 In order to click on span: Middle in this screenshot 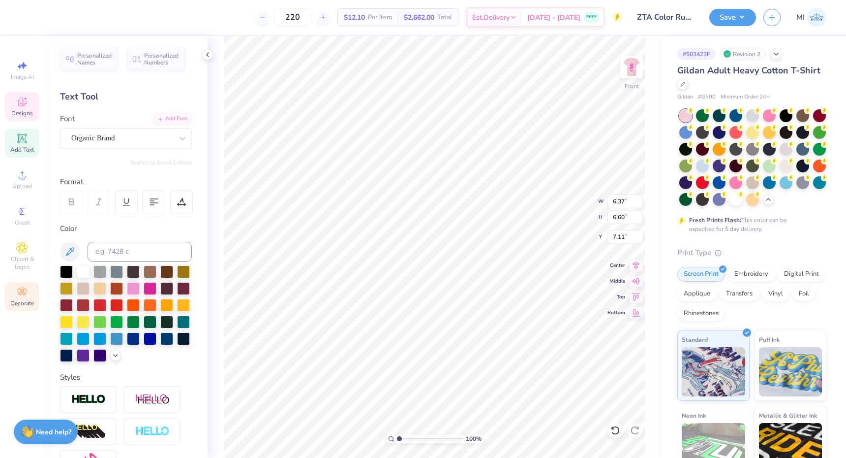, I will do `click(617, 281)`.